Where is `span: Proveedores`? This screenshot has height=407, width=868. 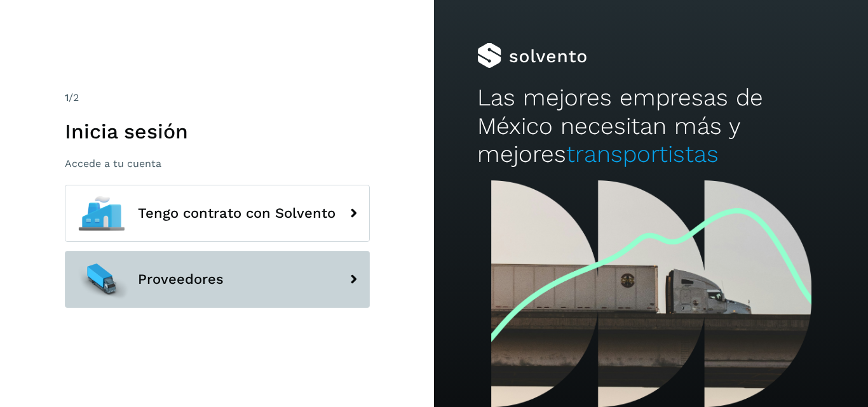
span: Proveedores is located at coordinates (181, 279).